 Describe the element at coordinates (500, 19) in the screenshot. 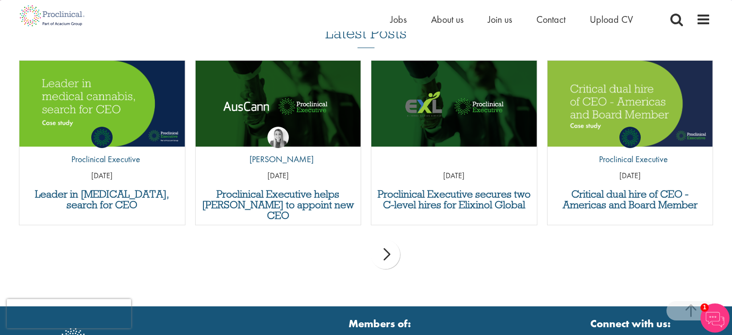

I see `span: Join us` at that location.